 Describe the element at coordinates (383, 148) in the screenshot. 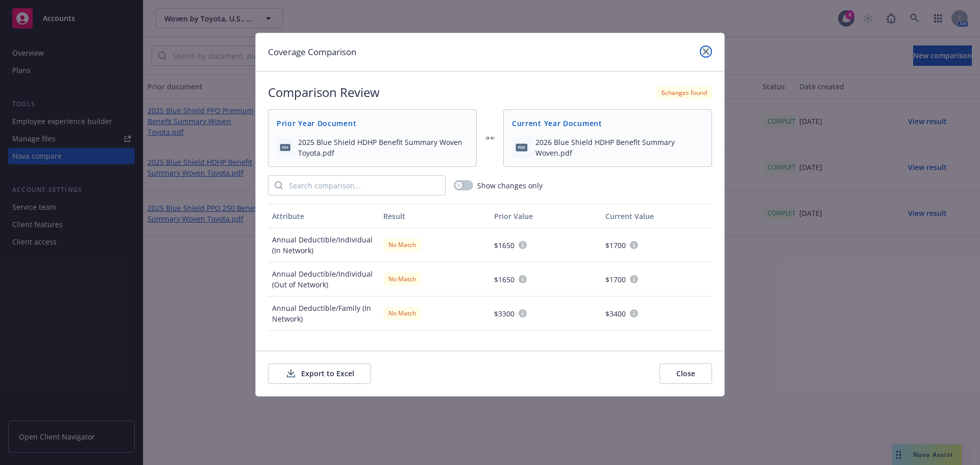

I see `span: 2025 Blue Shield HDHP Benefit Summary Woven Toyota.pdf` at that location.